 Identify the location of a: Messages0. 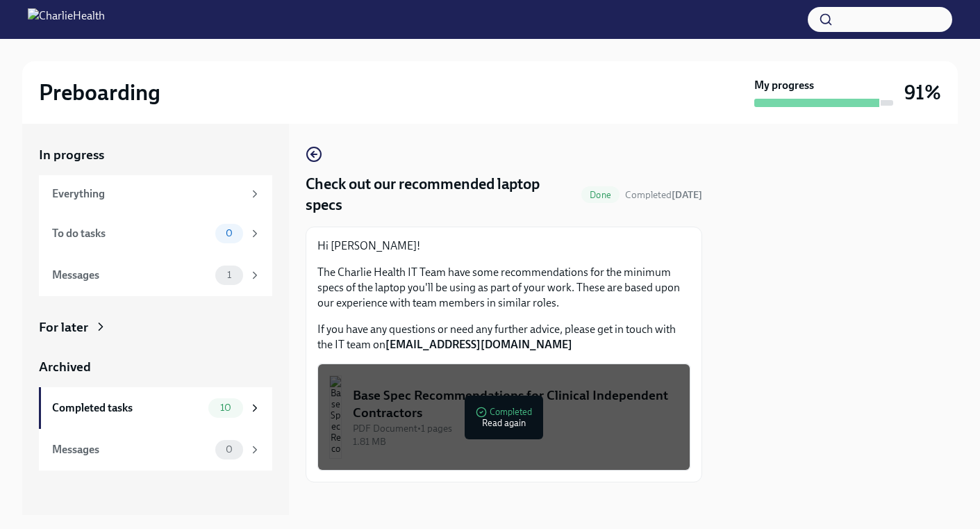
(156, 449).